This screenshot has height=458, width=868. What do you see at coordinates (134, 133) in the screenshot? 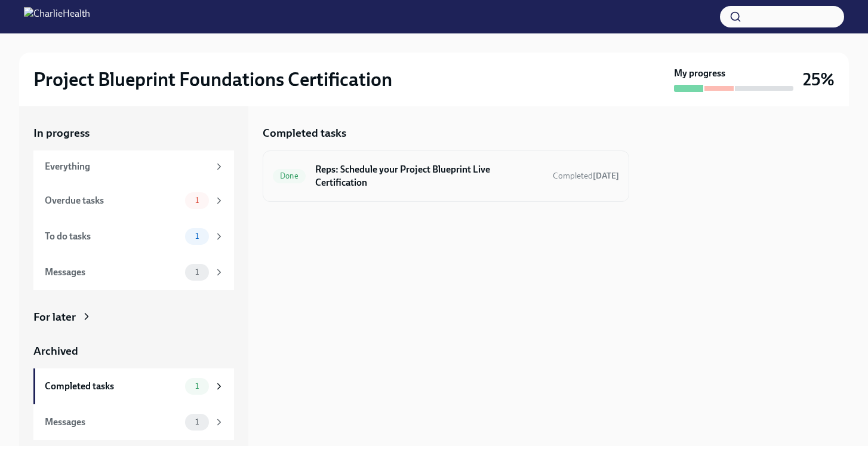
I see `a: In progress` at bounding box center [134, 133].